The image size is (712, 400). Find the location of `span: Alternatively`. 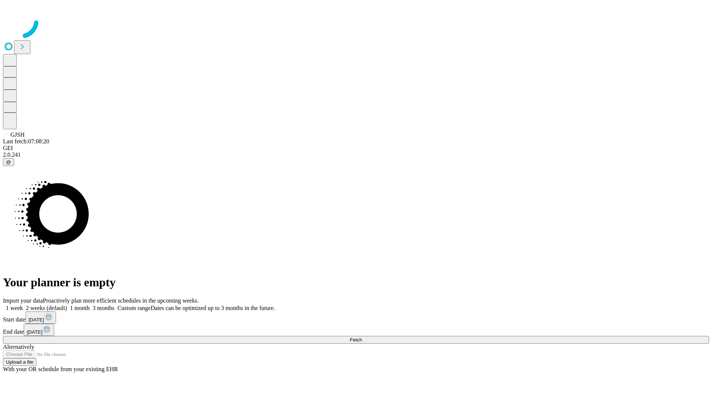

span: Alternatively is located at coordinates (19, 347).